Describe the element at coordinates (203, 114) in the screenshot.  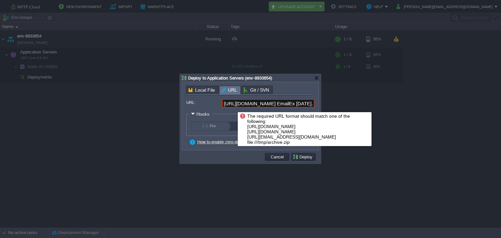
I see `span: Hooks` at that location.